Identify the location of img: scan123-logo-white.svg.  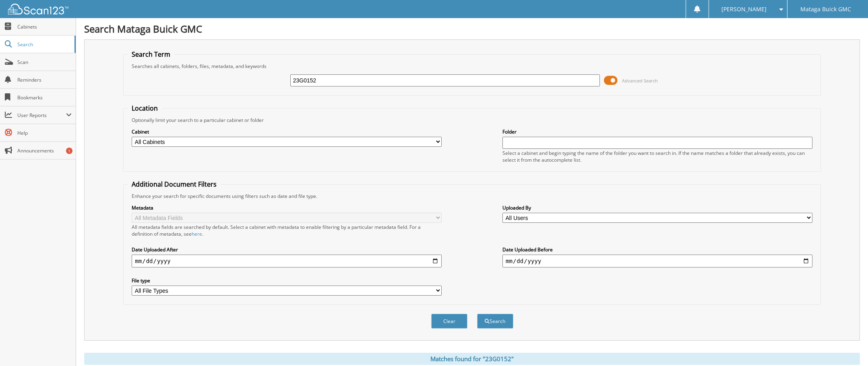
(38, 9).